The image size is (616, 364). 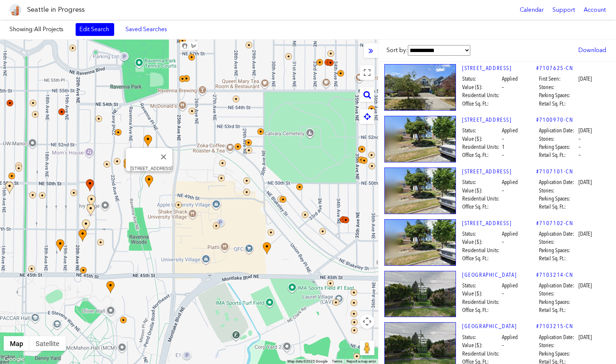 What do you see at coordinates (554, 326) in the screenshot?
I see `a: #7103215-CN` at bounding box center [554, 326].